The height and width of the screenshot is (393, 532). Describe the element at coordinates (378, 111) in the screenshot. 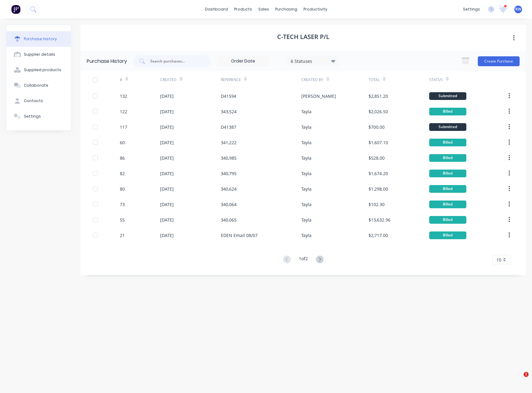

I see `div: $2,026.50` at that location.